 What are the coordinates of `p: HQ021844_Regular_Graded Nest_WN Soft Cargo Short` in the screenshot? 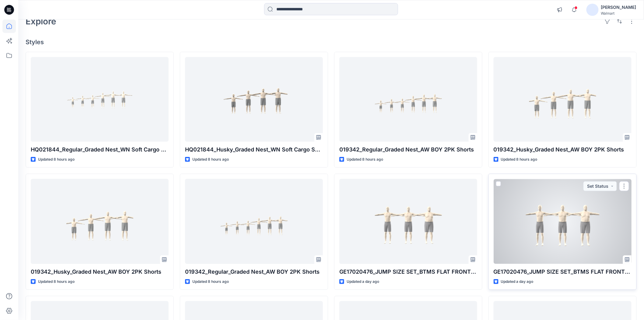 It's located at (99, 149).